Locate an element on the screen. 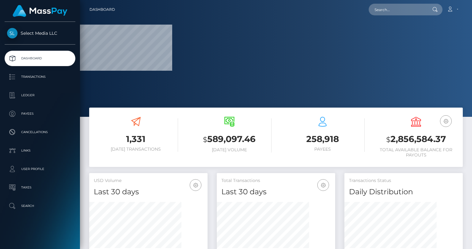 The height and width of the screenshot is (249, 472). h5: Transactions Status is located at coordinates (404, 181).